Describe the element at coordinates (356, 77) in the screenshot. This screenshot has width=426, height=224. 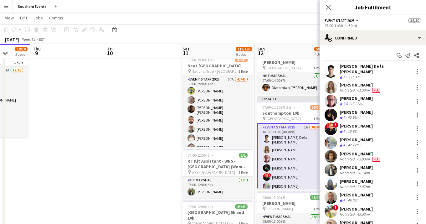
I see `div: 15.1mi` at that location.